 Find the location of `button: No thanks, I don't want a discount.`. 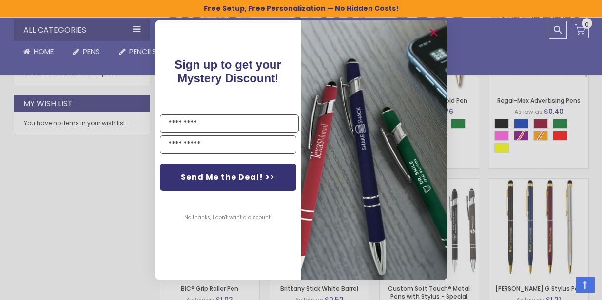

button: No thanks, I don't want a discount. is located at coordinates (227, 218).